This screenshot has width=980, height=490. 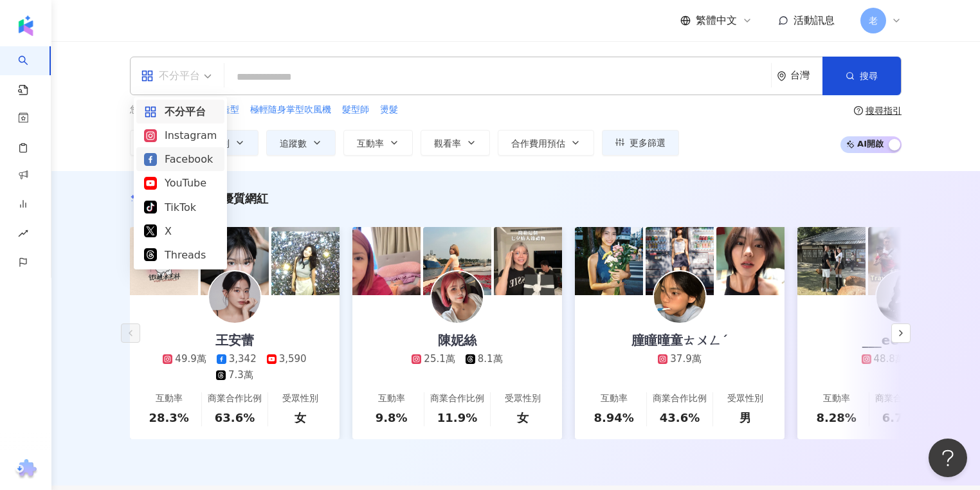 What do you see at coordinates (26, 469) in the screenshot?
I see `img: chrome extension` at bounding box center [26, 469].